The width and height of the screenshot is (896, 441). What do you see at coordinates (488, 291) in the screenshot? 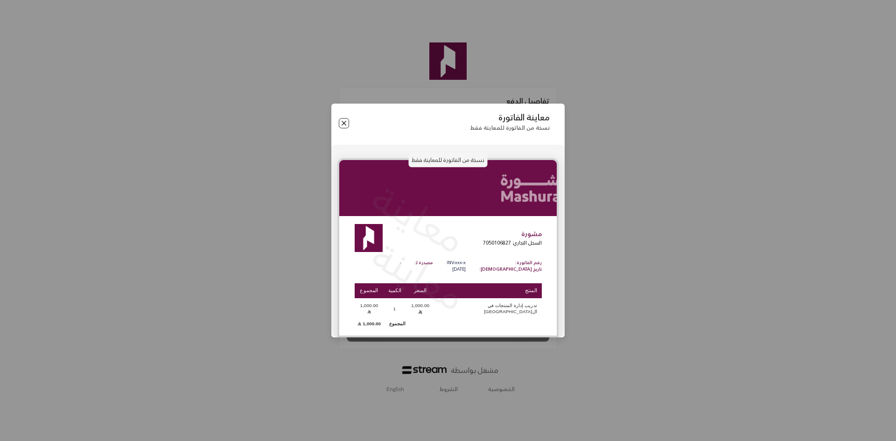
I see `th: المنتج` at bounding box center [488, 291].